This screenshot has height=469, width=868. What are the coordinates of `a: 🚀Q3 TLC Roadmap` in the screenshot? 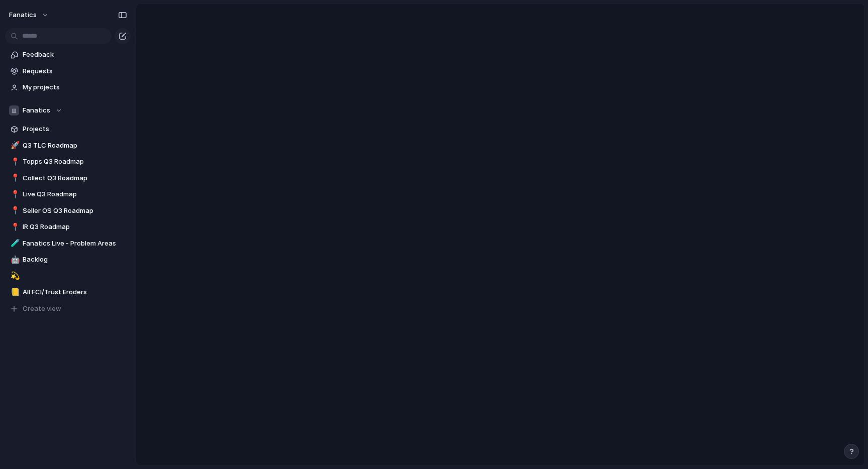 It's located at (68, 146).